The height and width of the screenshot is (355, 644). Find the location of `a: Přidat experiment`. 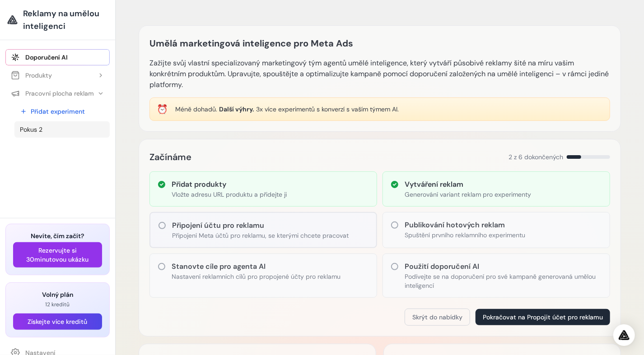

a: Přidat experiment is located at coordinates (62, 111).